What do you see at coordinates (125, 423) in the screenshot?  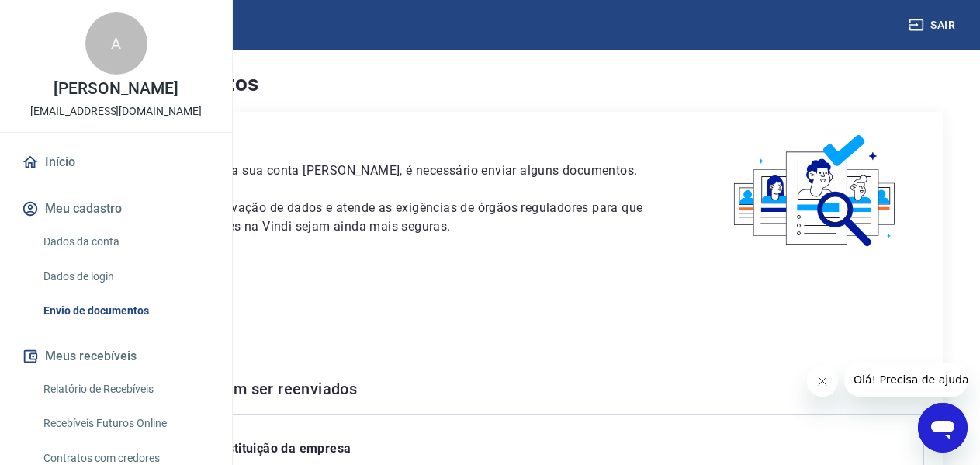 I see `a: Recebíveis Futuros Online` at bounding box center [125, 423].